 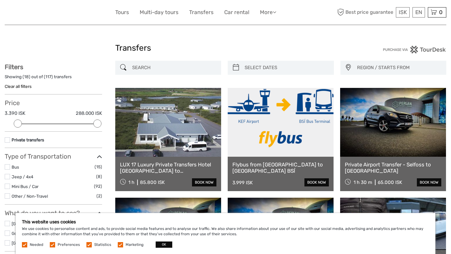 I want to click on label: 3.390 ISK, so click(x=15, y=113).